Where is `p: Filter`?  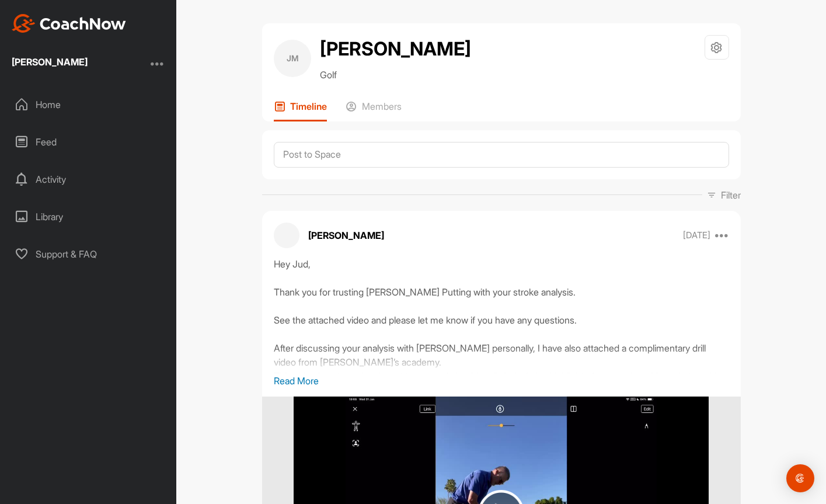
p: Filter is located at coordinates (731, 195).